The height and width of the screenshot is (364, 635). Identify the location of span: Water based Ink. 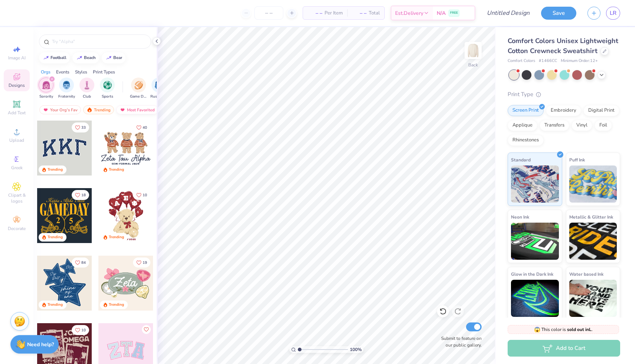
(586, 274).